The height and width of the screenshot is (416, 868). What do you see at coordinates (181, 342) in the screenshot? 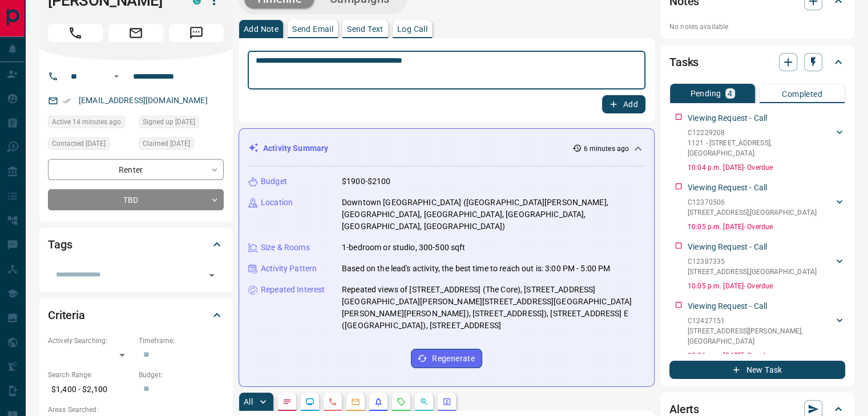
I see `p: Timeframe:` at bounding box center [181, 342].